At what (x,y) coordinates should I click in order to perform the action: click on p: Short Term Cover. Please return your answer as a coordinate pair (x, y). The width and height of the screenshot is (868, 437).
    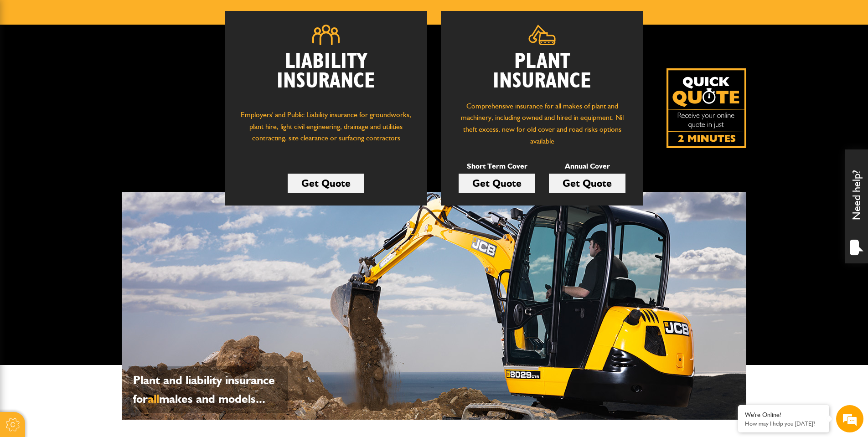
    Looking at the image, I should click on (497, 166).